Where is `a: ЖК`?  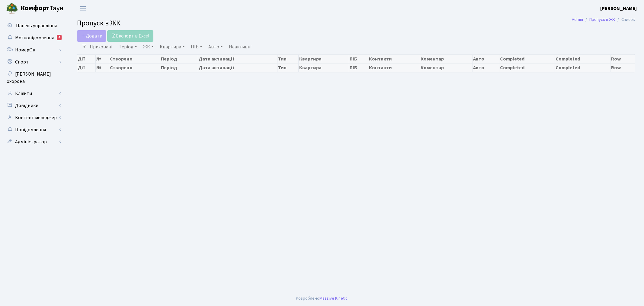
a: ЖК is located at coordinates (148, 47).